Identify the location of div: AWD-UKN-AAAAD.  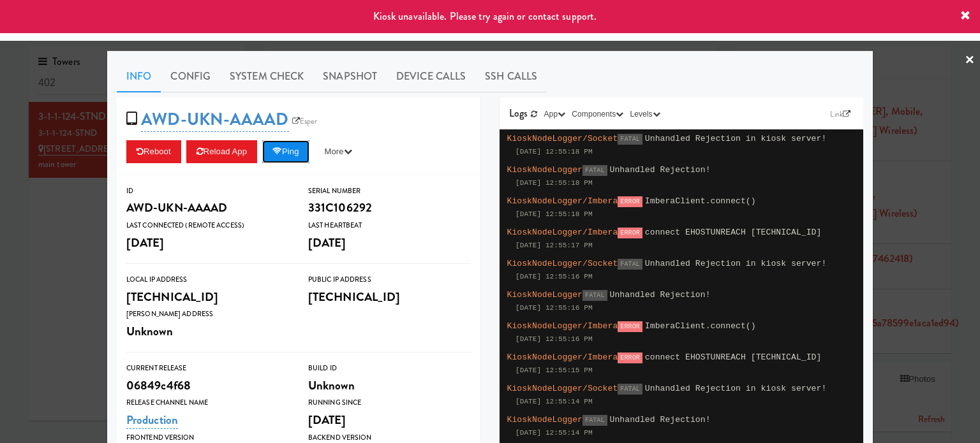
(207, 208).